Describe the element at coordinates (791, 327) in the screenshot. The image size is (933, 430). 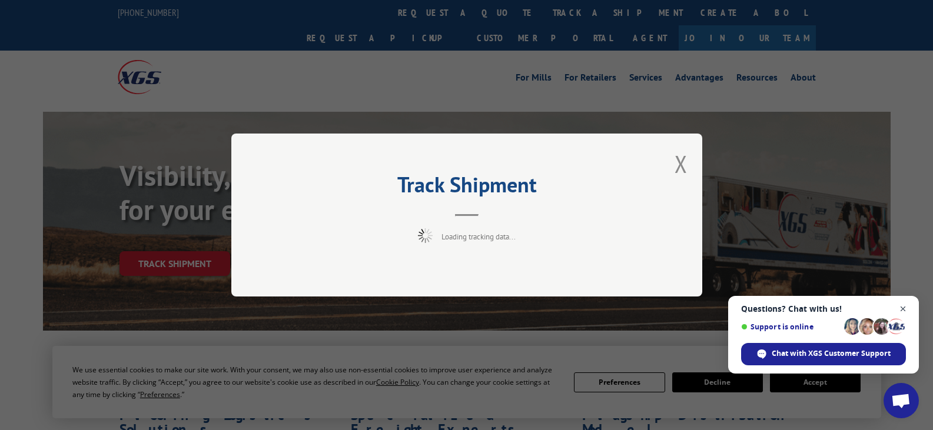
I see `span: Support is online` at that location.